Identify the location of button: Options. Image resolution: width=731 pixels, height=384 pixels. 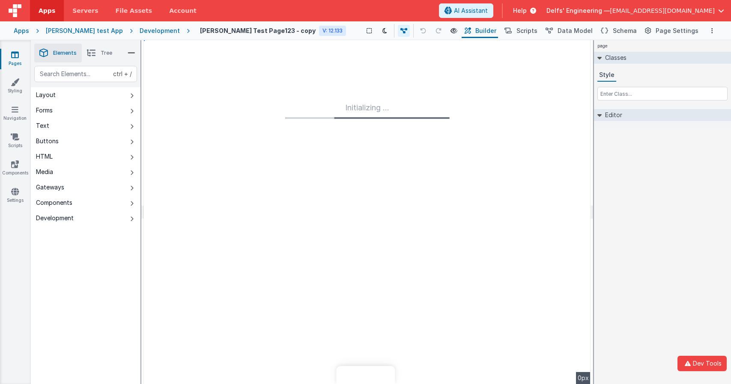
(712, 31).